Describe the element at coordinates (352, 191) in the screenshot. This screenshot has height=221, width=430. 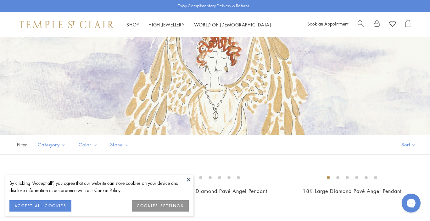
I see `a: 18K Large Diamond Pavé Angel Pendant` at that location.